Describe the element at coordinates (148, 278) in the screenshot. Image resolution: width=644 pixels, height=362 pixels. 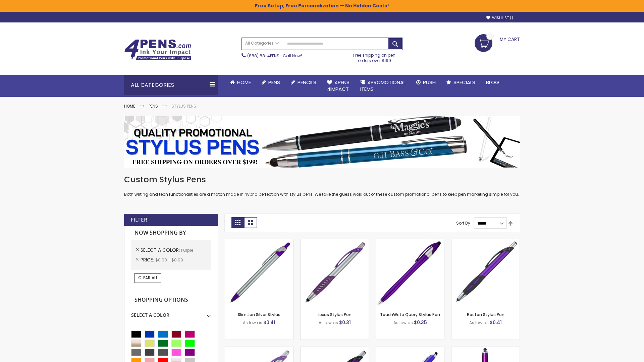
I see `span: Clear All` at that location.